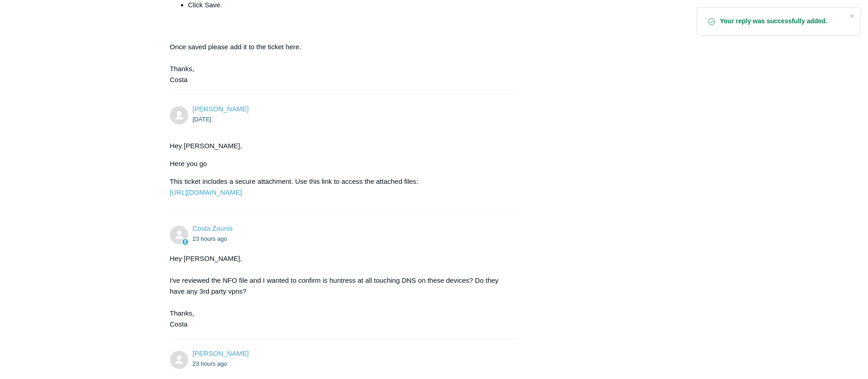 This screenshot has height=379, width=868. Describe the element at coordinates (213, 228) in the screenshot. I see `a: Costa Zounis` at that location.